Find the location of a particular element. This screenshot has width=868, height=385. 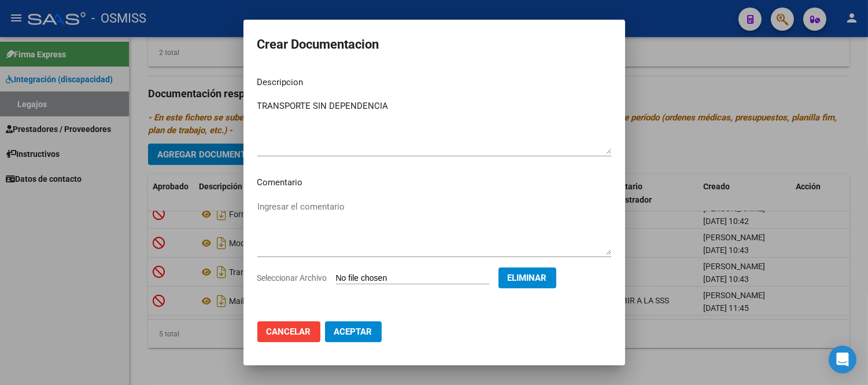

button: Cancelar is located at coordinates (289, 331).